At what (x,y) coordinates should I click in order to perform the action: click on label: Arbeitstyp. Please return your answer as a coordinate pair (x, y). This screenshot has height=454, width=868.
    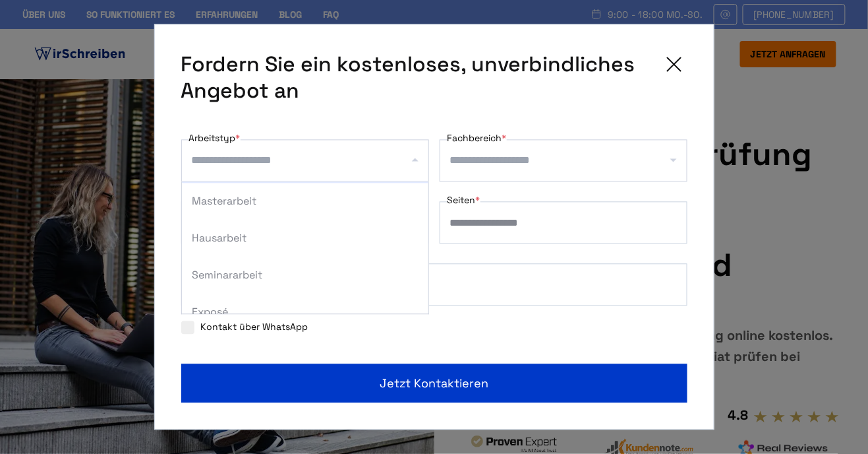
    Looking at the image, I should click on (215, 138).